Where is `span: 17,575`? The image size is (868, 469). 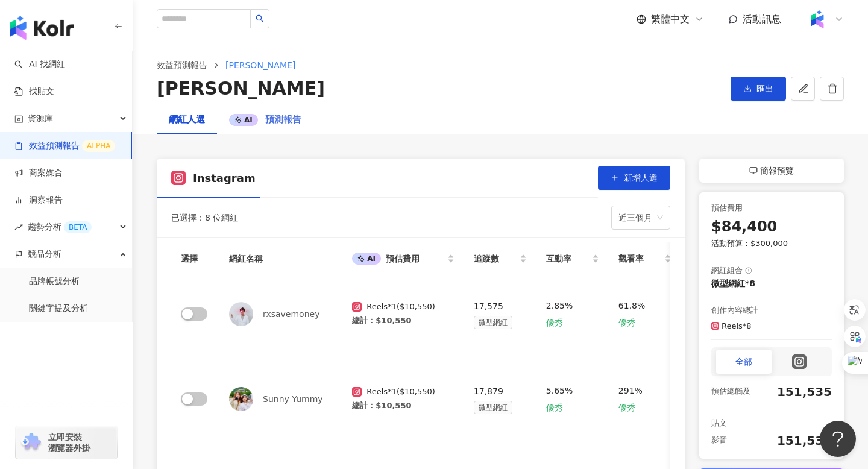 span: 17,575 is located at coordinates (489, 306).